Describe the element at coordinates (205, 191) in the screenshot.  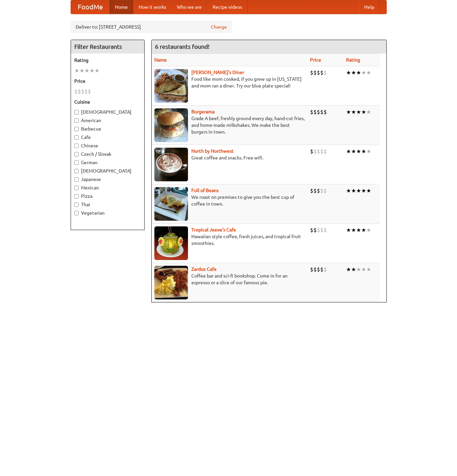
I see `b: Full of Beans` at that location.